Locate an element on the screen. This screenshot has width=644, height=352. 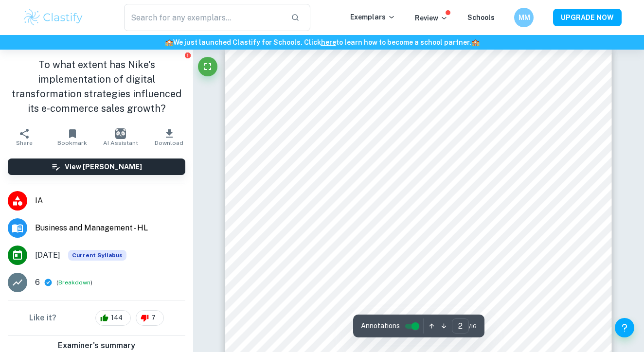
span: 144 is located at coordinates (117, 318).